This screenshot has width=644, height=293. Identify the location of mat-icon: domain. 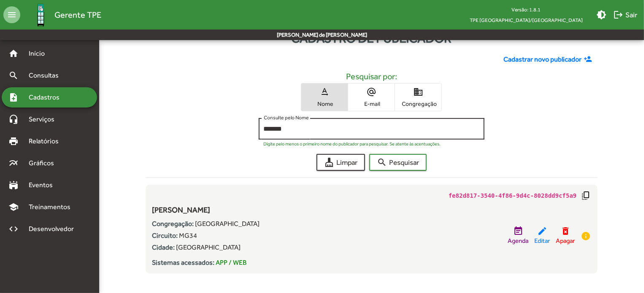
(418, 92).